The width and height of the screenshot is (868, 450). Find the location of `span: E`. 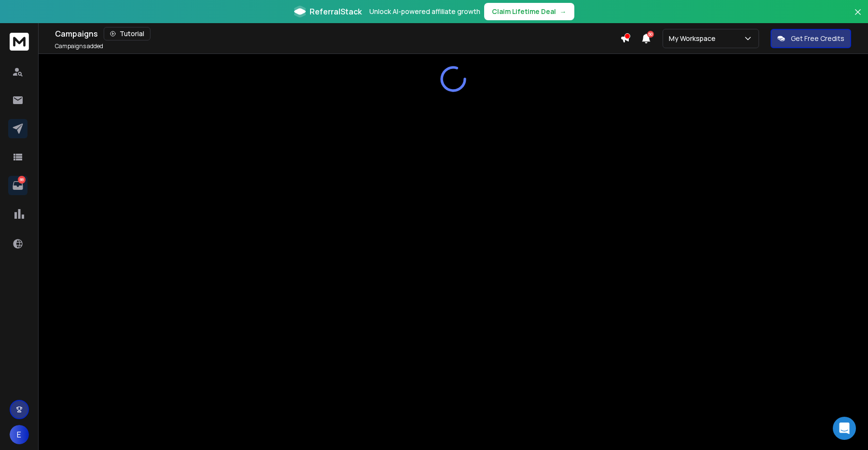

span: E is located at coordinates (19, 435).